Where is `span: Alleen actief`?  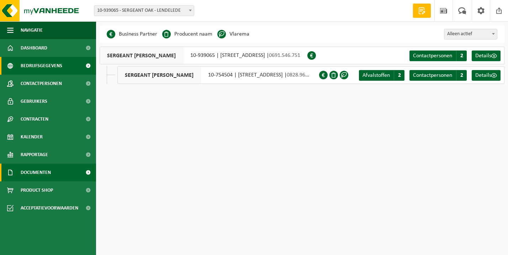
span: Alleen actief is located at coordinates (471, 34).